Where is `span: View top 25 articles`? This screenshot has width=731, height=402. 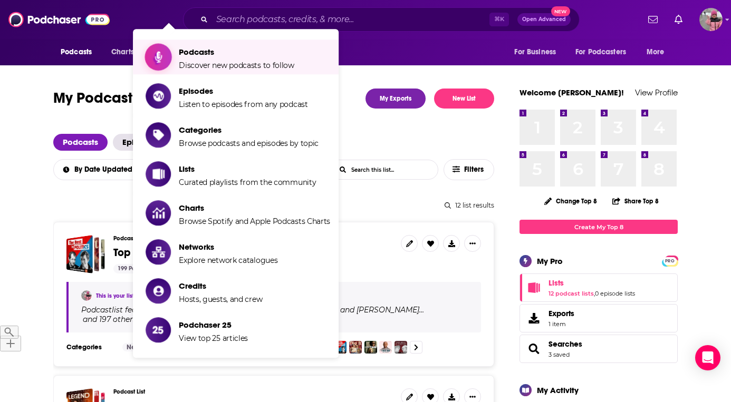 span: View top 25 articles is located at coordinates (213, 338).